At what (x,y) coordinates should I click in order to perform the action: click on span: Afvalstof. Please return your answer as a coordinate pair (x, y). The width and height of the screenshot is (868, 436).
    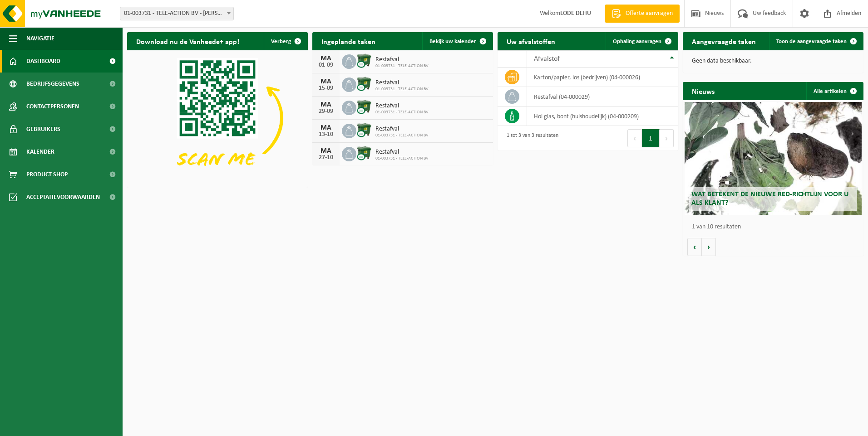
    Looking at the image, I should click on (547, 59).